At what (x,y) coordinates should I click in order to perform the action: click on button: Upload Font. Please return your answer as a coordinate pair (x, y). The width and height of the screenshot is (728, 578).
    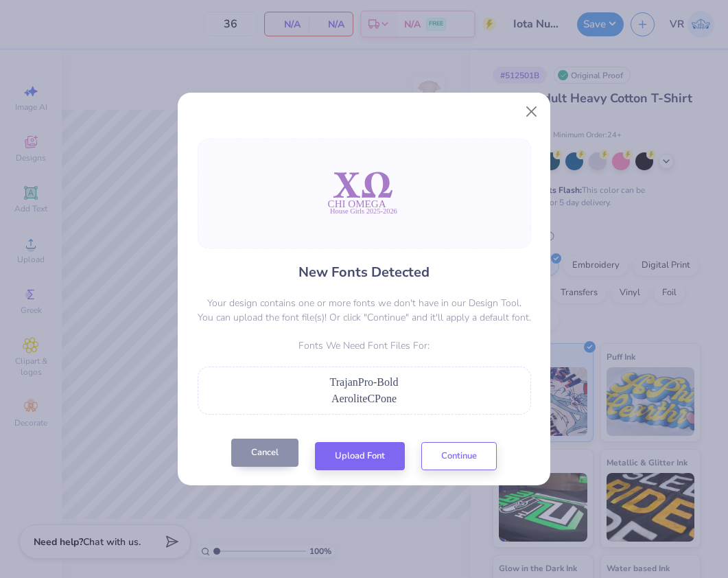
    Looking at the image, I should click on (360, 455).